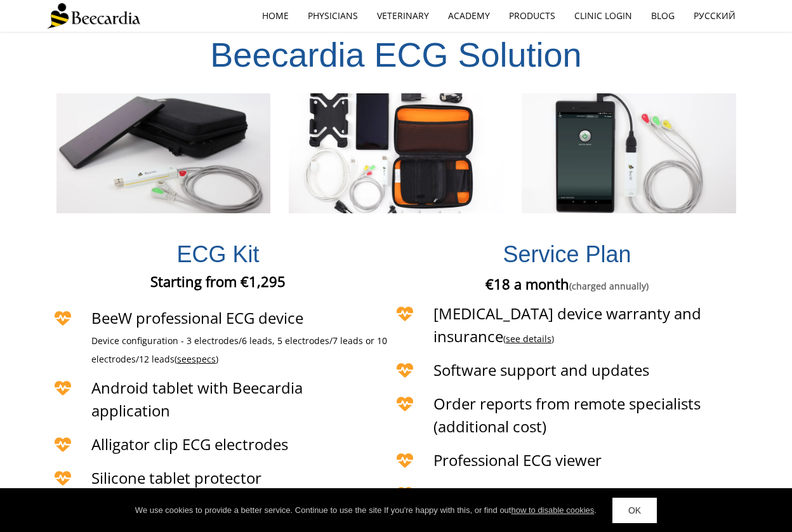 Image resolution: width=792 pixels, height=532 pixels. Describe the element at coordinates (93, 15) in the screenshot. I see `img: Beecardia` at that location.